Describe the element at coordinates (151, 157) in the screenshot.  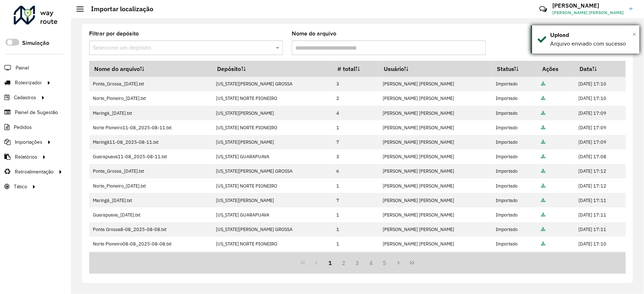
I see `td: Guarapuava11-08_2025-08-11.txt` at that location.